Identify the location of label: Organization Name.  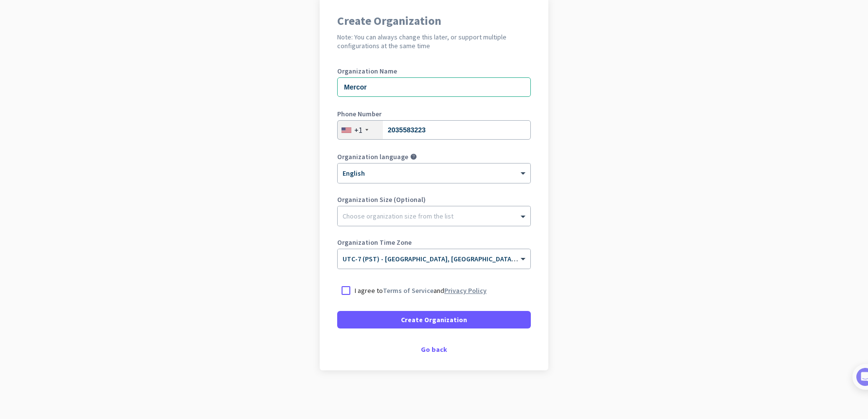
(434, 71).